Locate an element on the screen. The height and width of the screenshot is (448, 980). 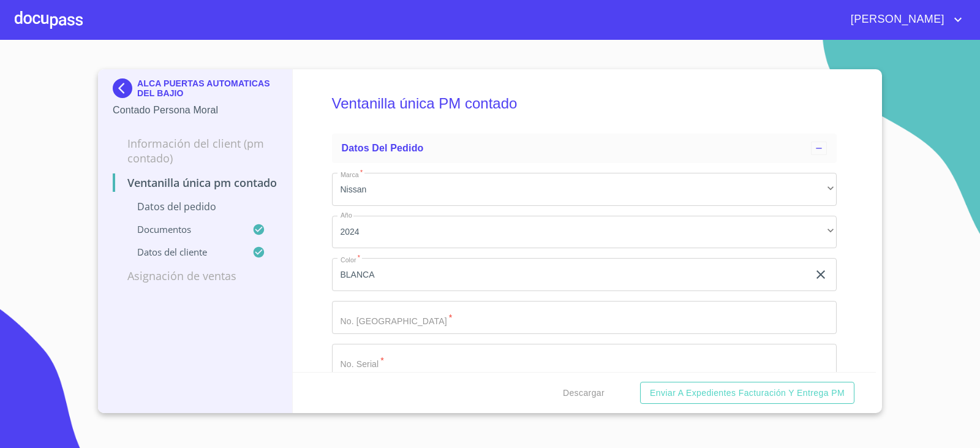
p: Información del Client (PM contado) is located at coordinates (195, 150).